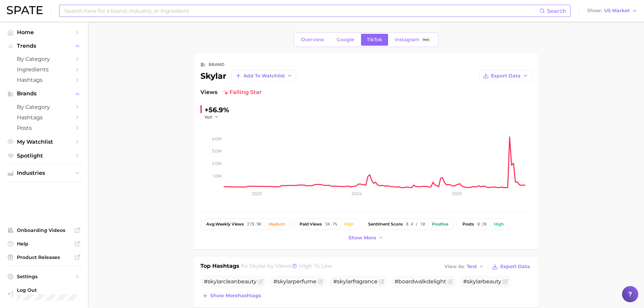  Describe the element at coordinates (44, 142) in the screenshot. I see `a: My Watchlist` at that location.